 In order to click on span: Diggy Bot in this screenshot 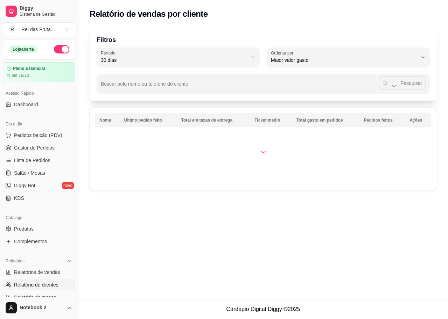, I will do `click(24, 186)`.